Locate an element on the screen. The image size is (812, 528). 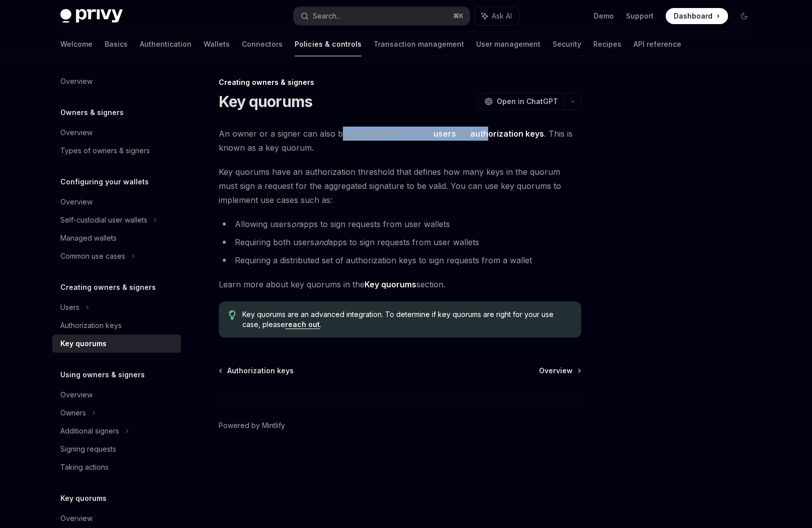
h5: Key quorums is located at coordinates (83, 498).